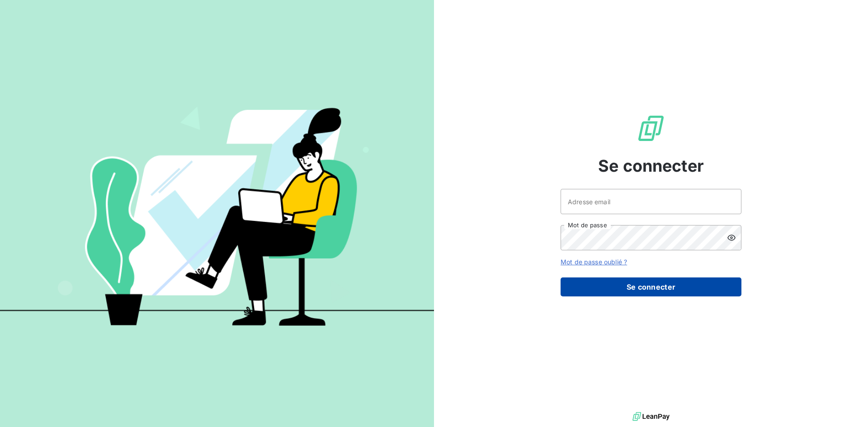 The image size is (868, 427). I want to click on span: Se connecter, so click(651, 166).